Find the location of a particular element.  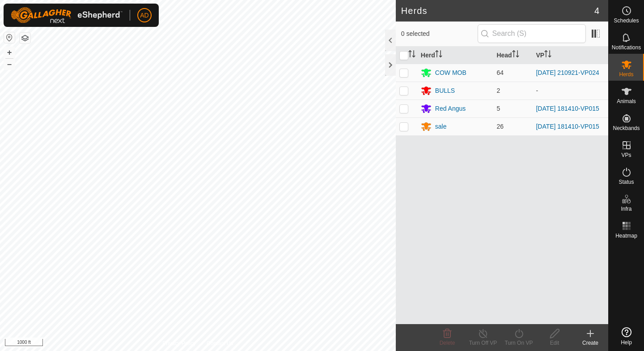

a: Contact Us is located at coordinates (220, 344).